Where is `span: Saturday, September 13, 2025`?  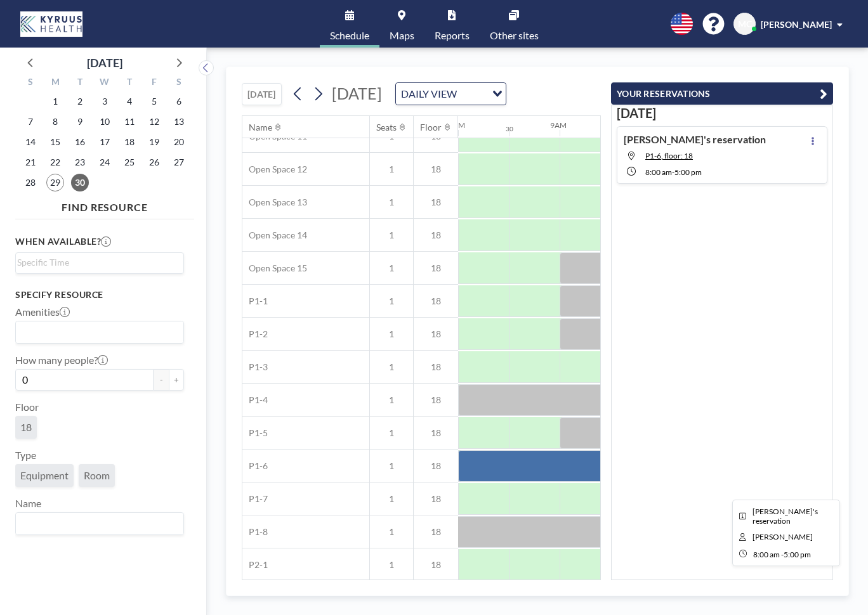 span: Saturday, September 13, 2025 is located at coordinates (179, 121).